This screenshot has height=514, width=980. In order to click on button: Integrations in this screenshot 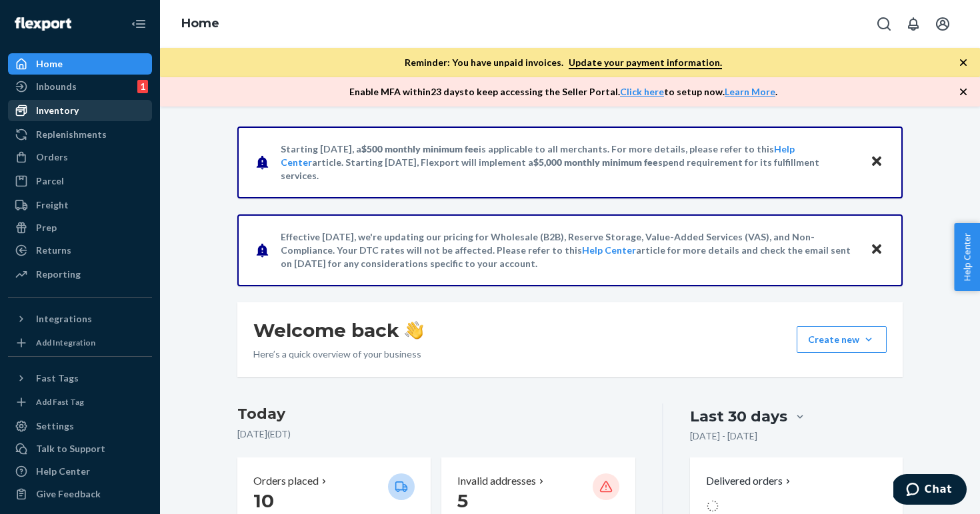, I will do `click(80, 319)`.